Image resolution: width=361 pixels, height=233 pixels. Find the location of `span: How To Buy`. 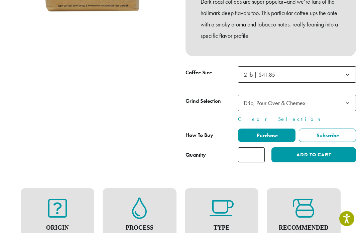

span: How To Buy is located at coordinates (199, 135).